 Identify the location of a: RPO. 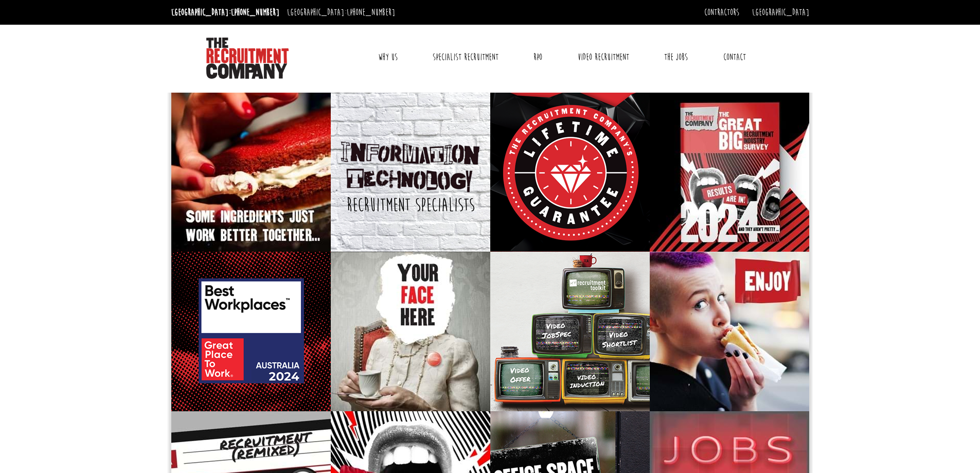
(538, 57).